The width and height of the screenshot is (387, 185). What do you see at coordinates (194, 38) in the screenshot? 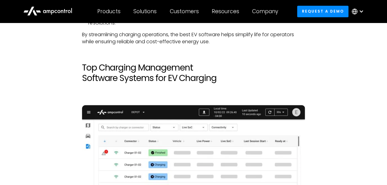
I see `p: By streamlining charging operations, the best EV software helps simplify life for operators while...` at bounding box center [194, 38].